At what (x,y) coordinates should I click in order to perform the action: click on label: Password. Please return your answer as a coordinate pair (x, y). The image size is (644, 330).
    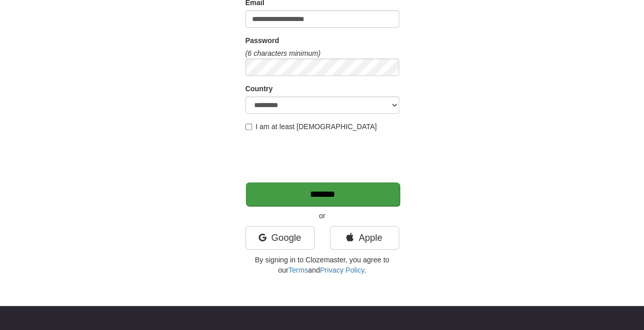
    Looking at the image, I should click on (262, 41).